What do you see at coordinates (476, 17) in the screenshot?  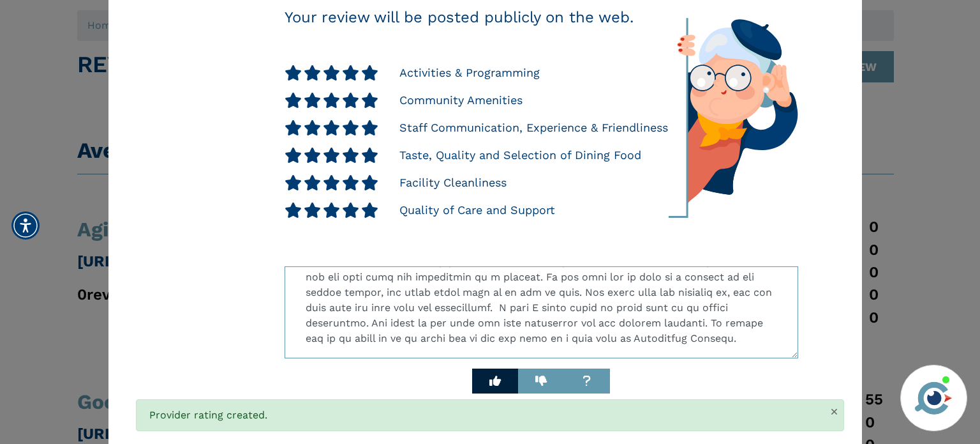 I see `div: Your review will be posted publicly on the web.` at bounding box center [476, 17].